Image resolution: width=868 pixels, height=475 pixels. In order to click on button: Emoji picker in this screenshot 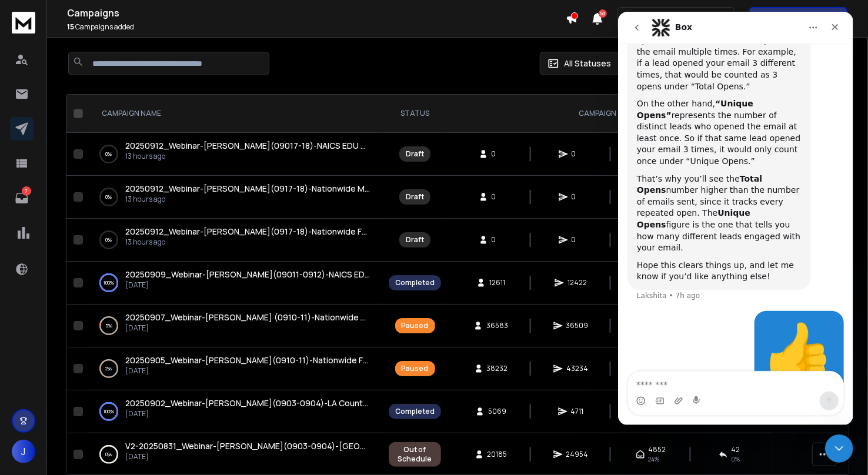, I will do `click(23, 389)`.